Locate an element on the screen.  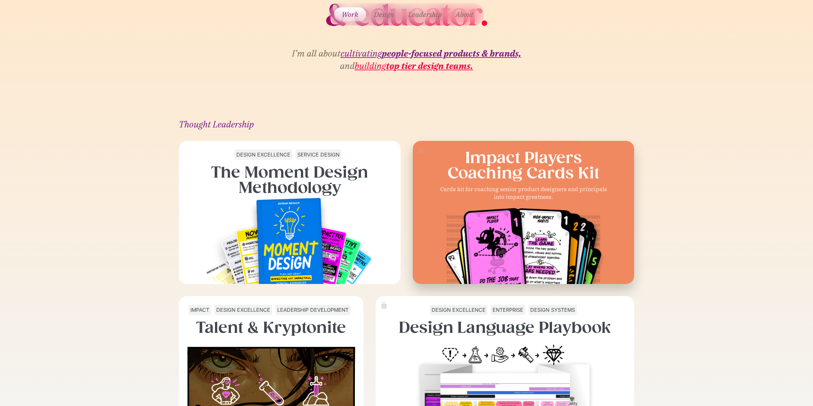
div: Impact is located at coordinates (200, 310).